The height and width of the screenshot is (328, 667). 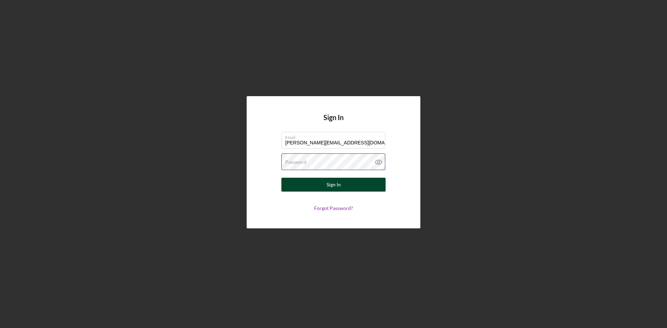 I want to click on a: Forgot Password?, so click(x=334, y=208).